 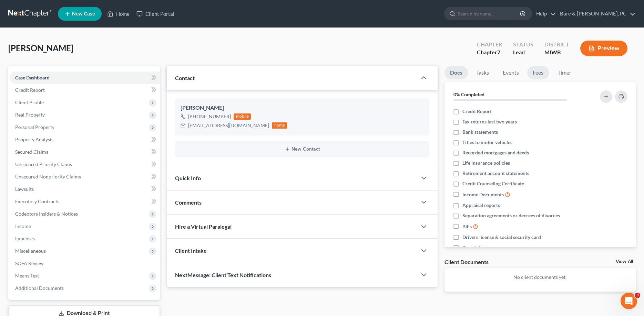 I want to click on span: Lawsuits, so click(x=24, y=189).